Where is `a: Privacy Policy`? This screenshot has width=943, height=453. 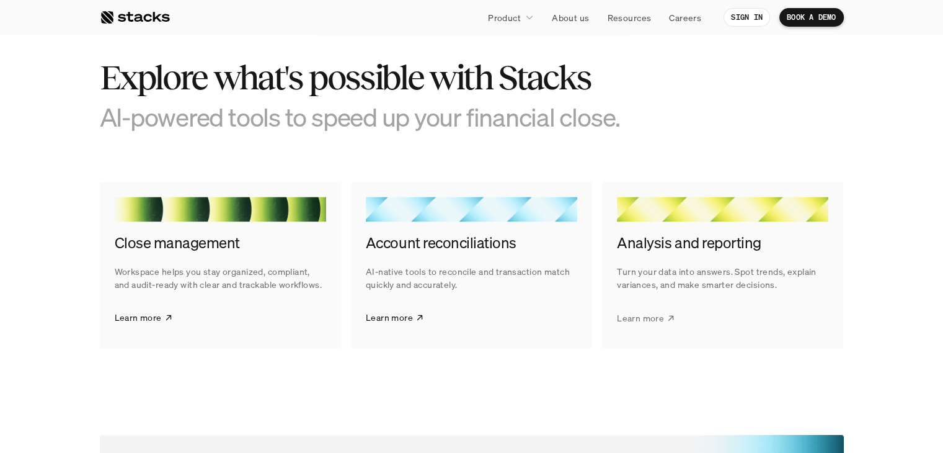 a: Privacy Policy is located at coordinates (174, 241).